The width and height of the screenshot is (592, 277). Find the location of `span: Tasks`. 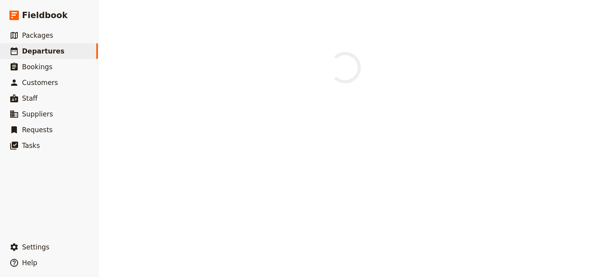

span: Tasks is located at coordinates (31, 145).